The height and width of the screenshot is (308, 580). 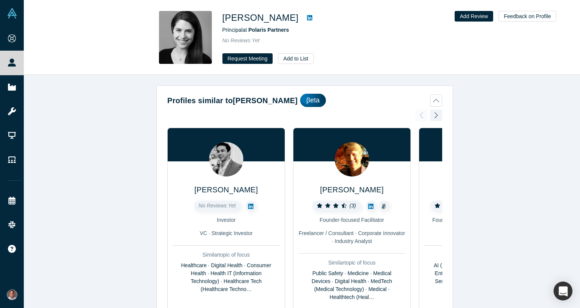 I want to click on button: Feedback on Profile, so click(x=527, y=16).